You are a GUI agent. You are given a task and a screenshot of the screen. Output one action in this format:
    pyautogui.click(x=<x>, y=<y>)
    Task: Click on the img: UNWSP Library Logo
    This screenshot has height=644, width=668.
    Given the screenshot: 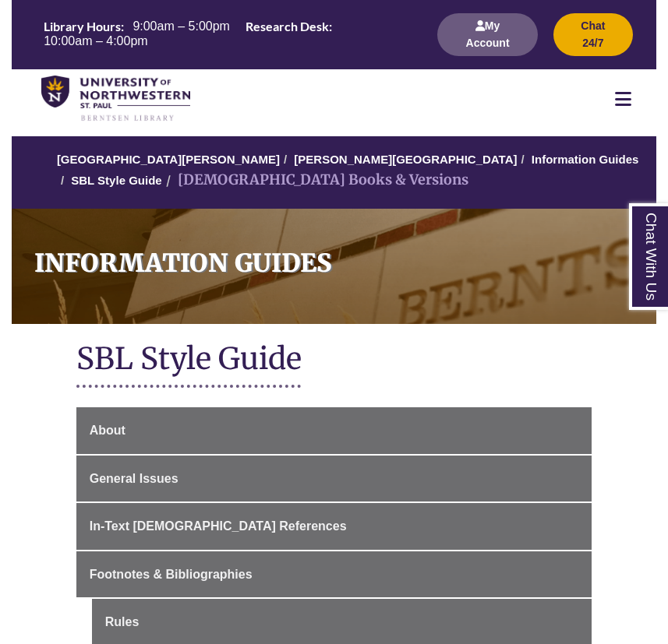 What is the action you would take?
    pyautogui.click(x=115, y=99)
    